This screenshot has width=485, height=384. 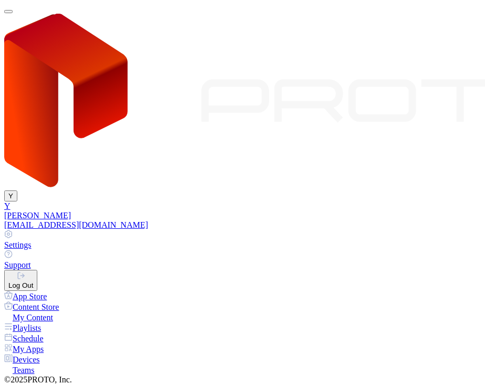 What do you see at coordinates (11, 196) in the screenshot?
I see `button: Y` at bounding box center [11, 196].